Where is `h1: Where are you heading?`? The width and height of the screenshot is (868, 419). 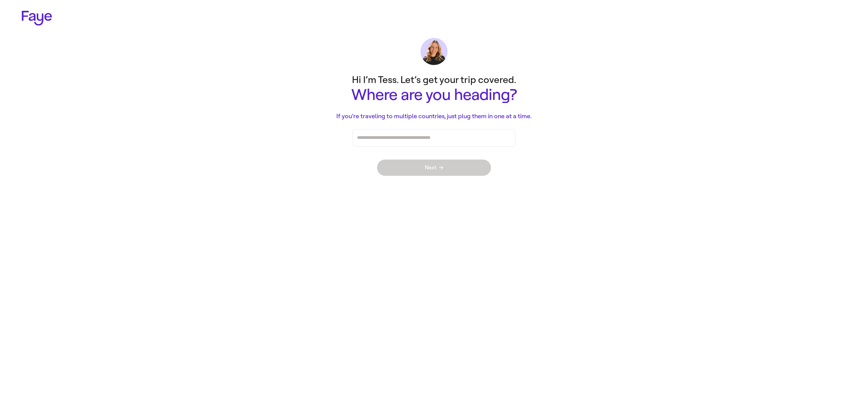 h1: Where are you heading? is located at coordinates (434, 95).